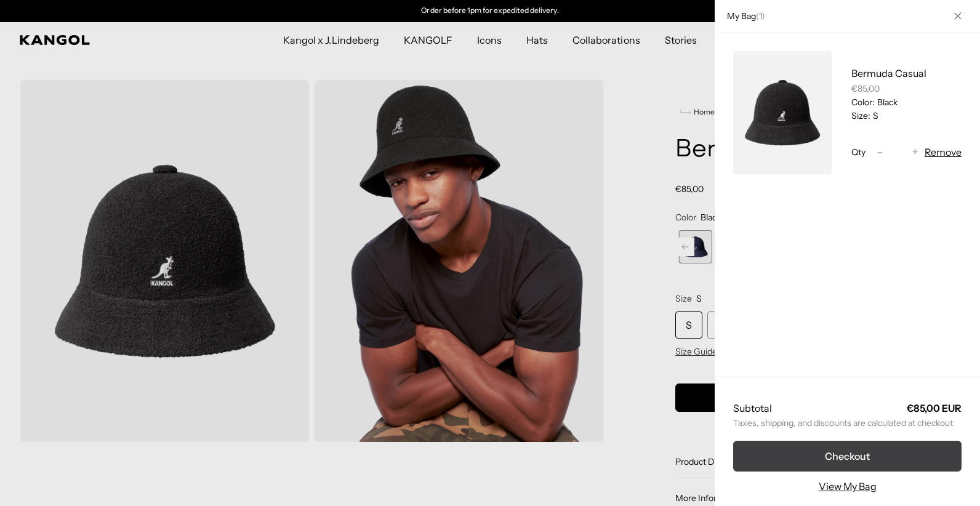  What do you see at coordinates (847, 456) in the screenshot?
I see `button: Checkout` at bounding box center [847, 456].